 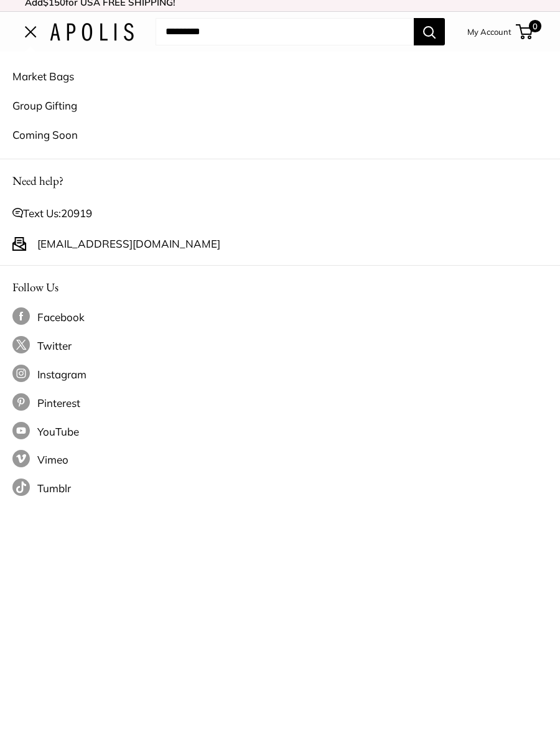 What do you see at coordinates (525, 32) in the screenshot?
I see `a: 0` at bounding box center [525, 32].